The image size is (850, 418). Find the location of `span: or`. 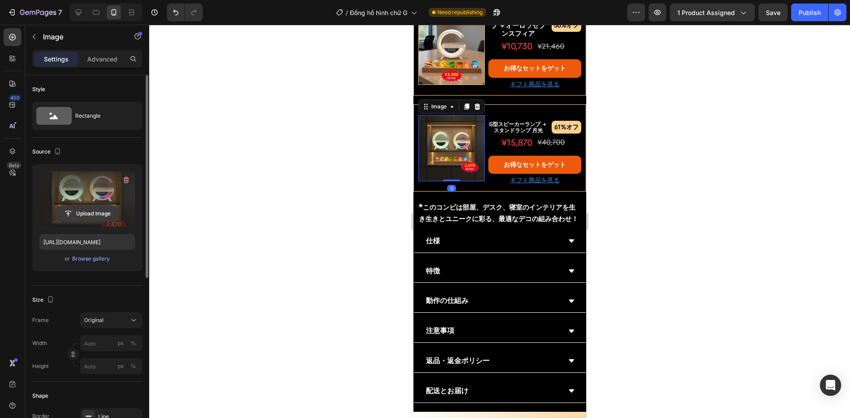

span: or is located at coordinates (67, 259).